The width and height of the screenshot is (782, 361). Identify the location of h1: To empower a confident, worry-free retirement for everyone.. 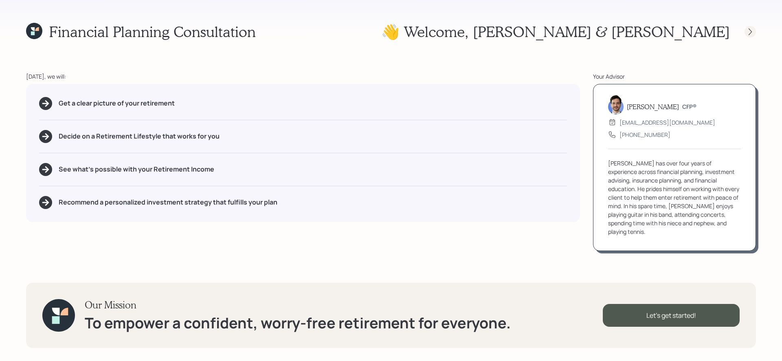
(298, 323).